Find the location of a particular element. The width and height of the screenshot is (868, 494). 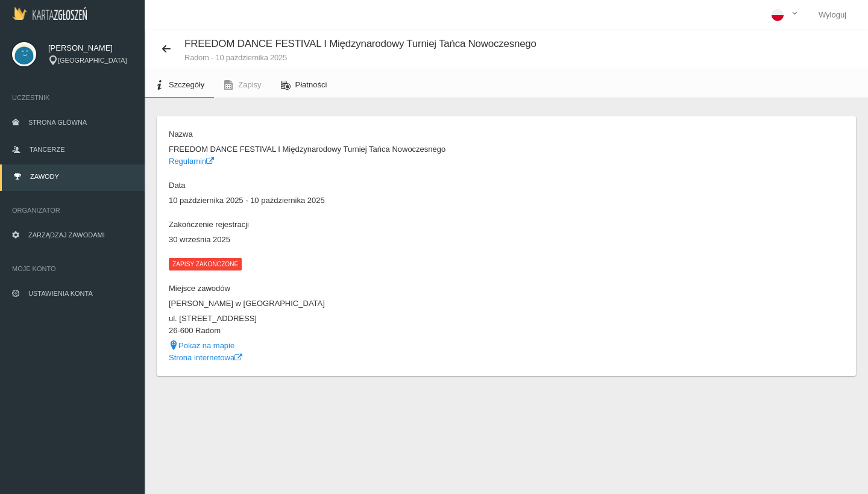

dd: FREEDOM DANCE FESTIVAL I Międzynarodowy Turniej Tańca Nowoczesnego is located at coordinates (335, 149).